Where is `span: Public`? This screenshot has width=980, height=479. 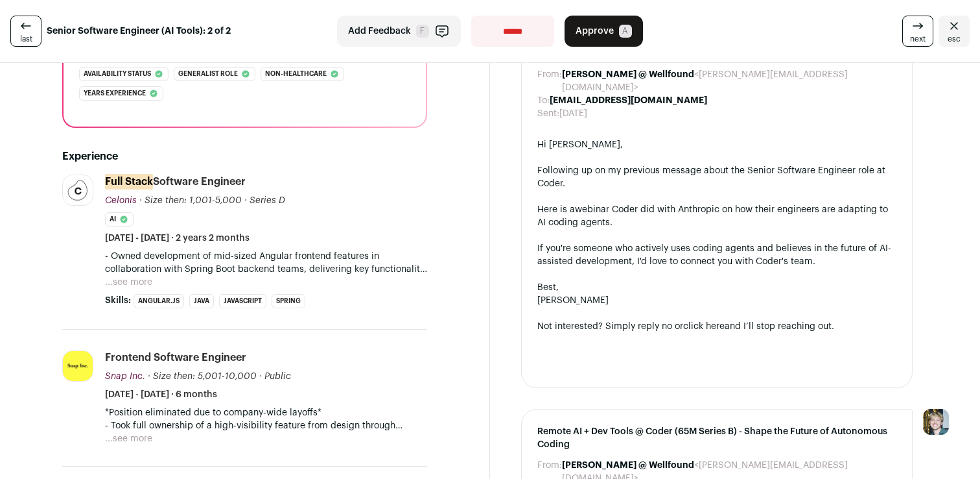 span: Public is located at coordinates (277, 376).